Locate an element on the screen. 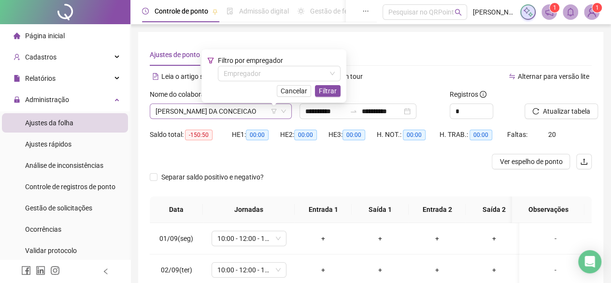  span: file is located at coordinates (17, 78).